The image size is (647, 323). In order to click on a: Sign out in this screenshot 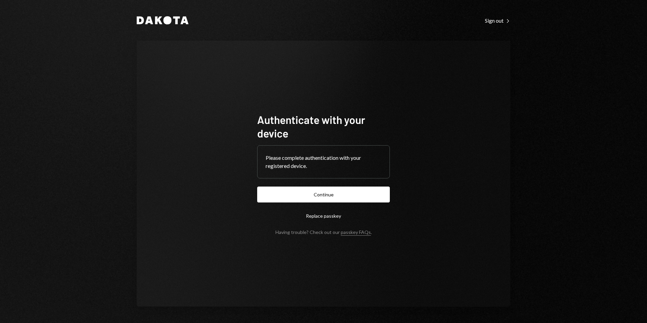, I will do `click(497, 20)`.